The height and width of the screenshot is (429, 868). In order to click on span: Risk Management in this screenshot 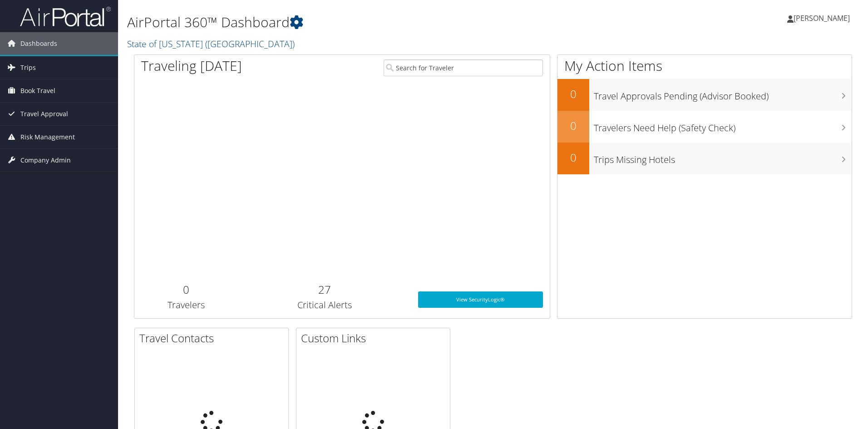, I will do `click(48, 137)`.